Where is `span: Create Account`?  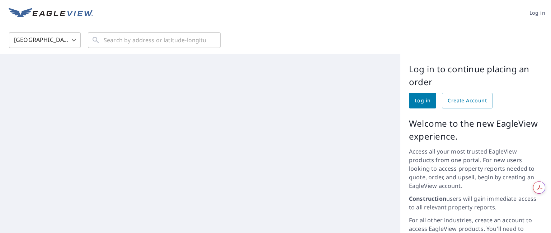 span: Create Account is located at coordinates (467, 101).